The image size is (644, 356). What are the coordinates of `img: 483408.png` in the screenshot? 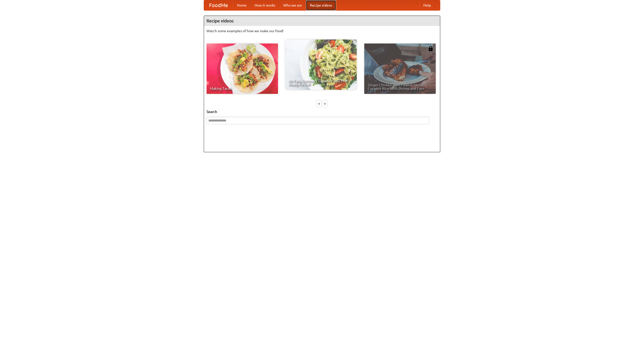 It's located at (431, 48).